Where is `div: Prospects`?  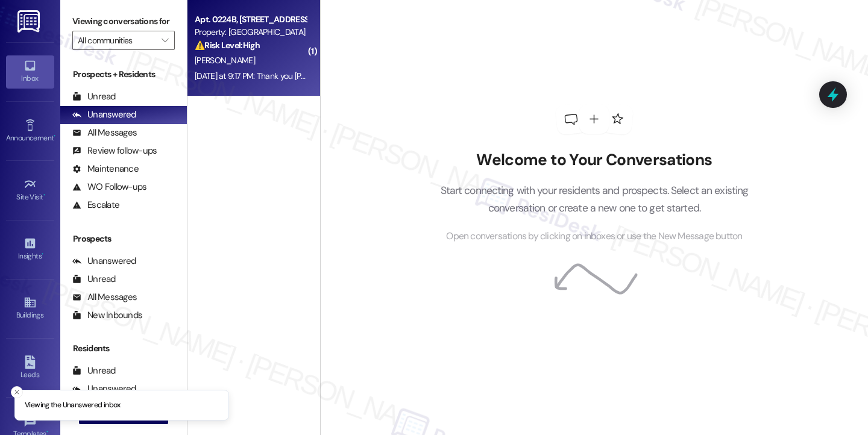
div: Prospects is located at coordinates (124, 239).